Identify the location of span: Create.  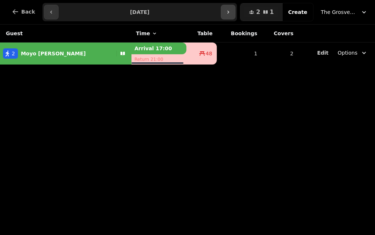
(298, 12).